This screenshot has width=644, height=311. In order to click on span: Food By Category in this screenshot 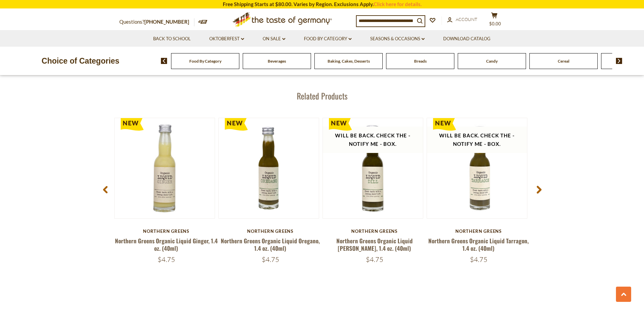, I will do `click(205, 61)`.